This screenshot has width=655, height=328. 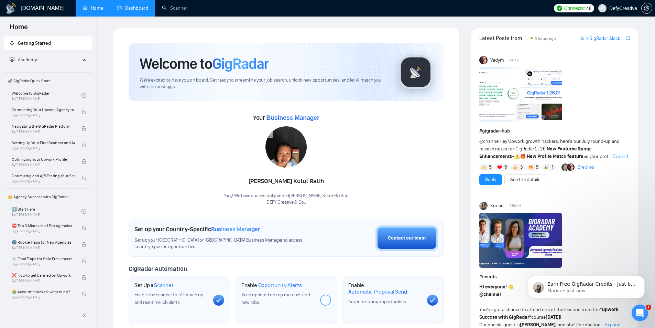 What do you see at coordinates (377, 301) in the screenshot?
I see `span: Never miss any opportunities.` at bounding box center [377, 301].